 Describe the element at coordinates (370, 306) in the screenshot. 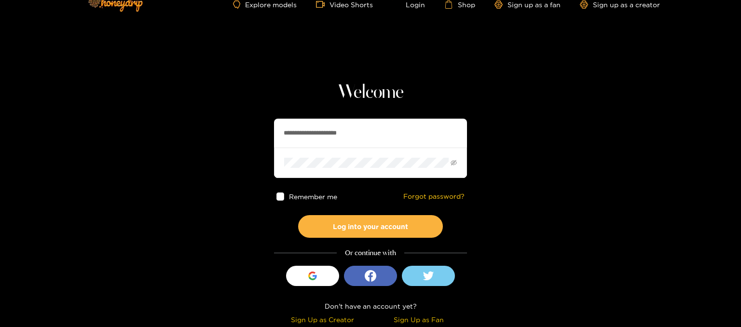

I see `div: Don't have an account yet?` at that location.